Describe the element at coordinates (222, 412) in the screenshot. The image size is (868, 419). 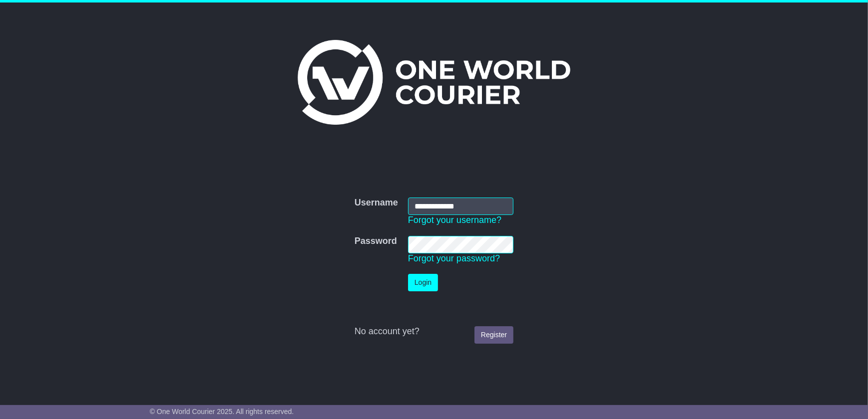
I see `span: © One World Courier 2025. All rights reserved.` at that location.